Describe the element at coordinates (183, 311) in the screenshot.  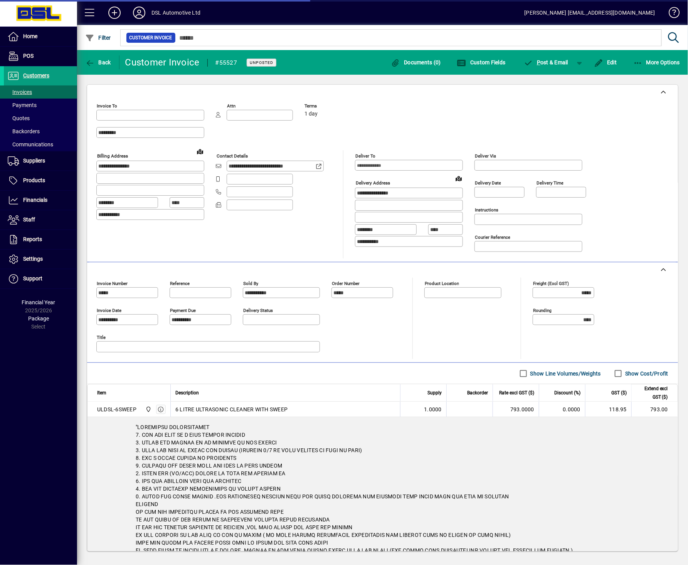
I see `mat-label: Payment due` at that location.